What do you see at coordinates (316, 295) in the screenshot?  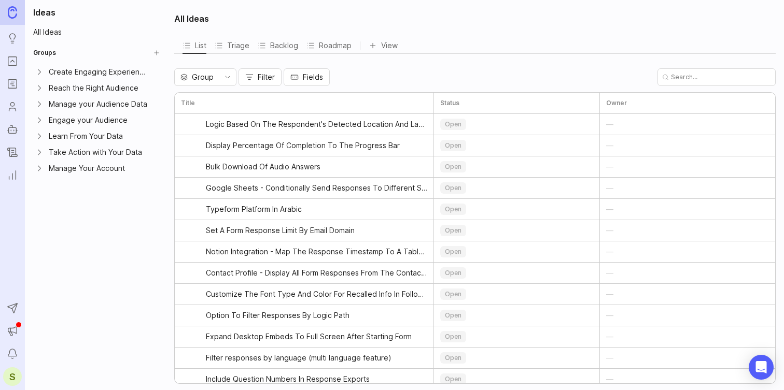 I see `span: Customize The Font Type And Color For Recalled Info In Follow-up Emails` at bounding box center [316, 295].